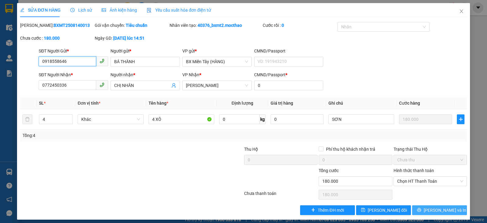 The image size is (487, 223). I want to click on div: Nhân viên tạo:, so click(216, 25).